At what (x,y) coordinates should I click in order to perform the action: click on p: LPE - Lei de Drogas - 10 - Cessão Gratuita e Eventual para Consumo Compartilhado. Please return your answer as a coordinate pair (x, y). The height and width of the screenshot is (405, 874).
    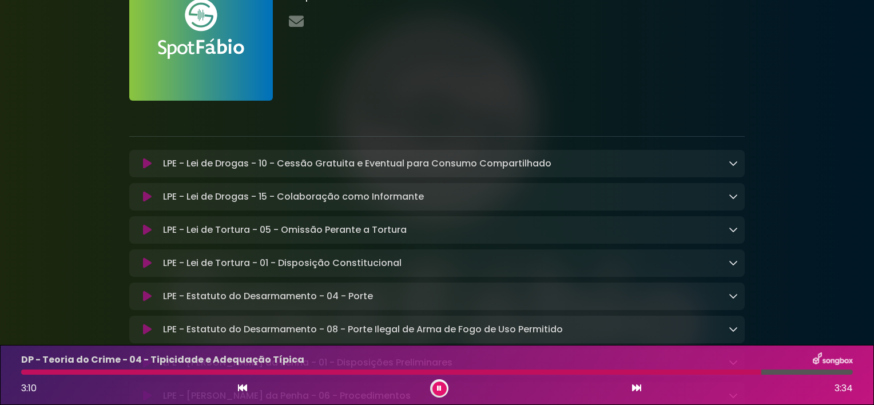
    Looking at the image, I should click on (357, 164).